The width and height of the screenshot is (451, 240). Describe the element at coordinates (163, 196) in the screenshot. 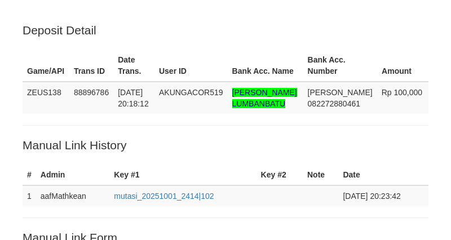

I see `a: mutasi_20251001_2414|102` at that location.